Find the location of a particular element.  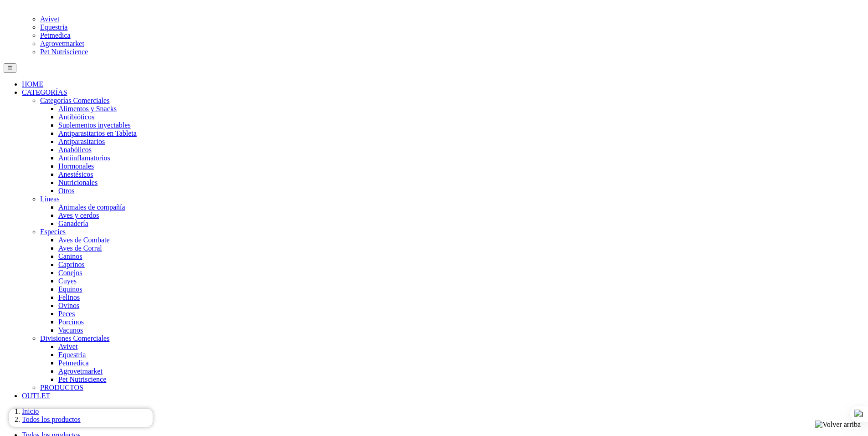

a: Aves y cerdos is located at coordinates (78, 215).